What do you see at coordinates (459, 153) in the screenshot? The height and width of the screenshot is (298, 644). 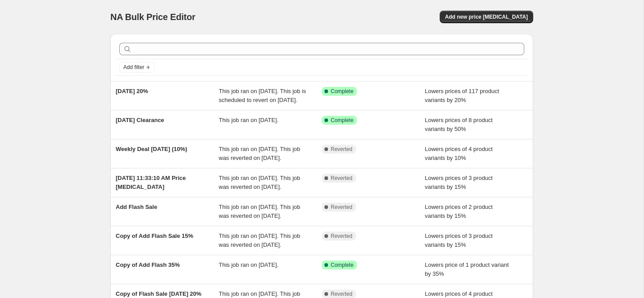 I see `span: Lowers prices of 4 product variants by 10%` at bounding box center [459, 153].